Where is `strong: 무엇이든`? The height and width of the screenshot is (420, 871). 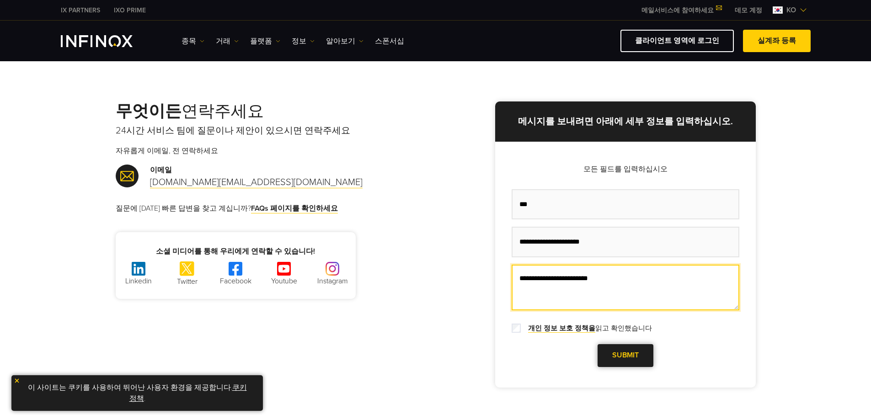
strong: 무엇이든 is located at coordinates (149, 111).